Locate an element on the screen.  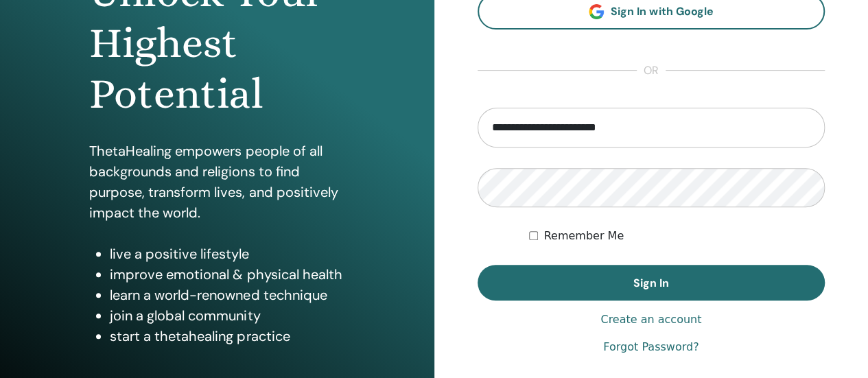
a: Create an account is located at coordinates (650, 320).